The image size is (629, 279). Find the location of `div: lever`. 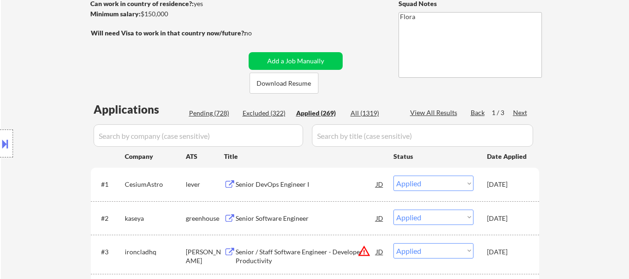

div: lever is located at coordinates (205, 184).